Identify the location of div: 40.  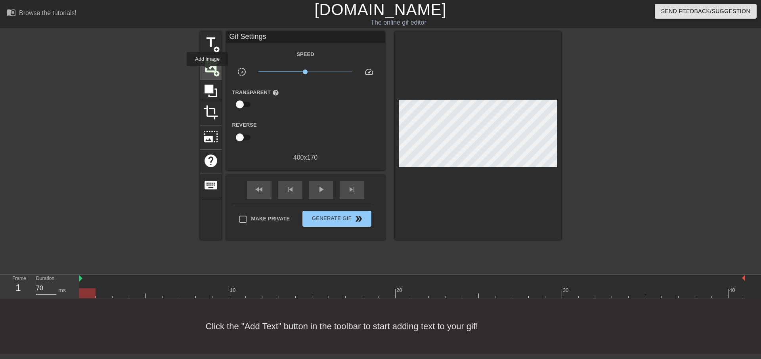
(733, 290).